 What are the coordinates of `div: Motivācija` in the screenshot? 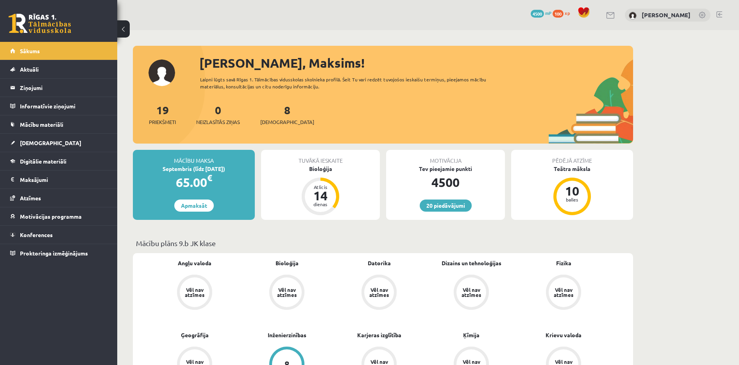 It's located at (446, 157).